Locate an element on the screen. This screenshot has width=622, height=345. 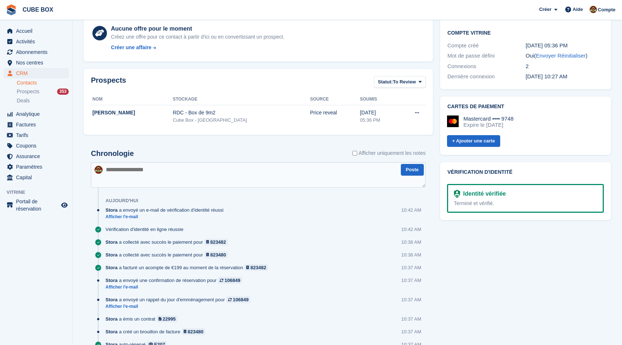
div: Identité vérifiée is located at coordinates (483, 194).